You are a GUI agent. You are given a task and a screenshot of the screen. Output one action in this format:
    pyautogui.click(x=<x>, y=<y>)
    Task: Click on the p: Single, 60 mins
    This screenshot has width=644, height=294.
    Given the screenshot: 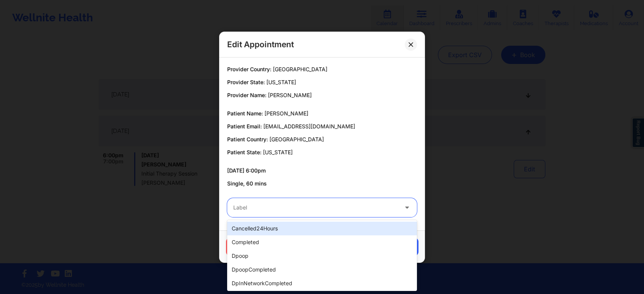 What is the action you would take?
    pyautogui.click(x=322, y=184)
    